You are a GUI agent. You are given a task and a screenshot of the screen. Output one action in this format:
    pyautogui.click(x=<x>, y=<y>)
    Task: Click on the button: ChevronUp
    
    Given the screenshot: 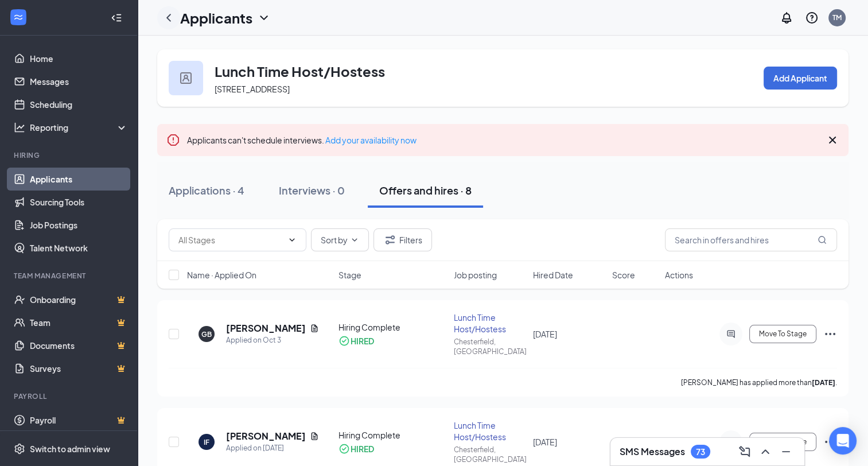 What is the action you would take?
    pyautogui.click(x=766, y=452)
    